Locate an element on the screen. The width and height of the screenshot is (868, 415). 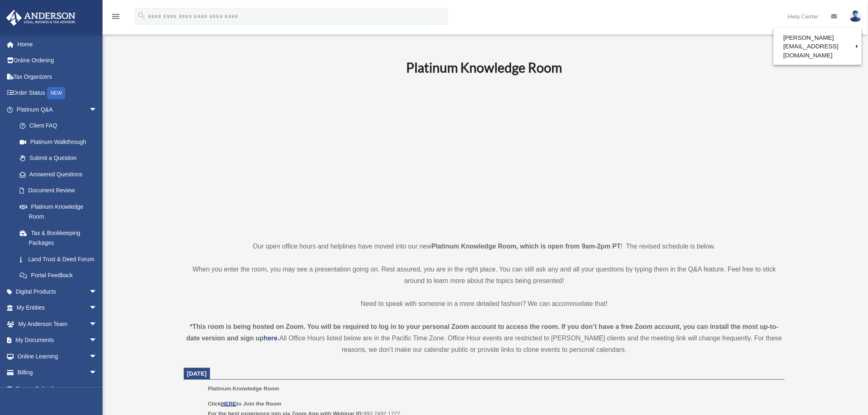
a: Billingarrow_drop_down is located at coordinates (57, 372).